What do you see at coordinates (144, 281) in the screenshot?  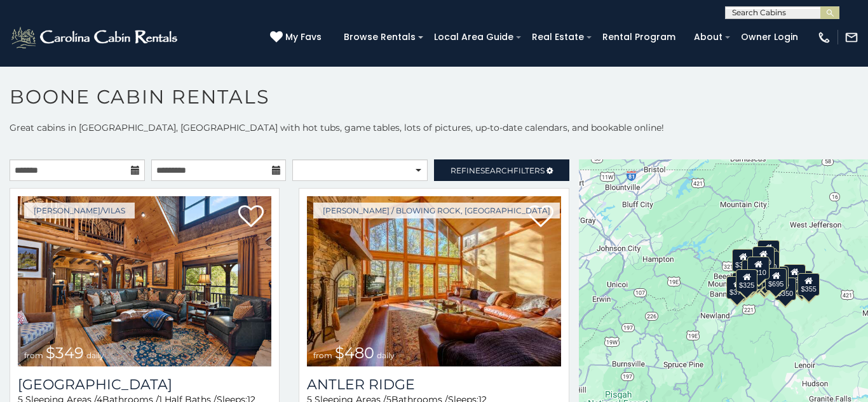 I see `img: Diamond Creek Lodge` at bounding box center [144, 281].